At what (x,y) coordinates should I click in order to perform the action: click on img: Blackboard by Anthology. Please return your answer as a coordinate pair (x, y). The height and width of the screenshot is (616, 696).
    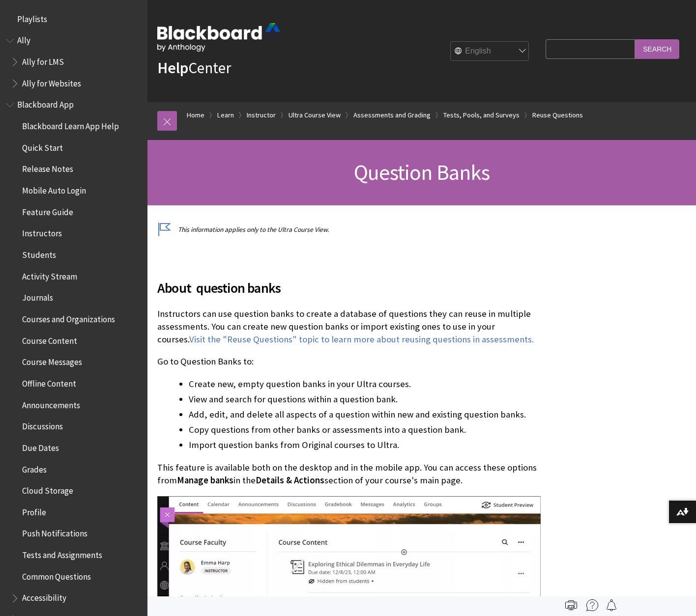
    Looking at the image, I should click on (219, 37).